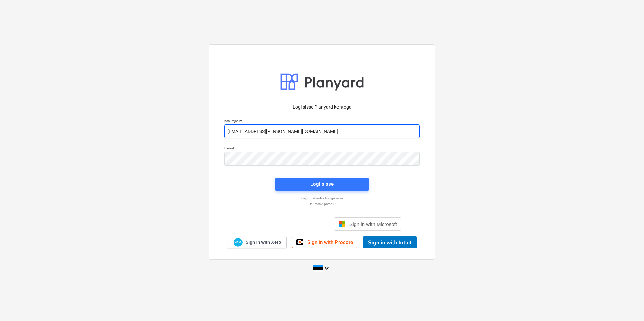 Image resolution: width=644 pixels, height=321 pixels. I want to click on input: Kasutajanimi, so click(322, 131).